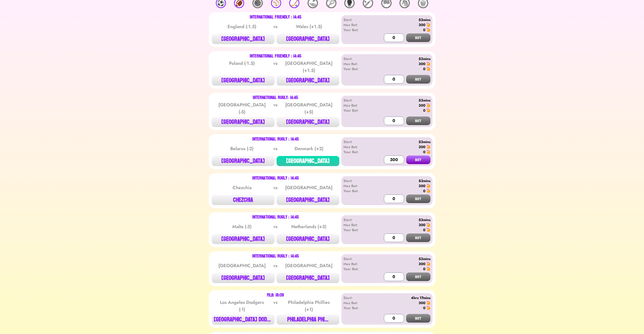 This screenshot has width=644, height=334. I want to click on div: International Rugly: 14:45, so click(276, 98).